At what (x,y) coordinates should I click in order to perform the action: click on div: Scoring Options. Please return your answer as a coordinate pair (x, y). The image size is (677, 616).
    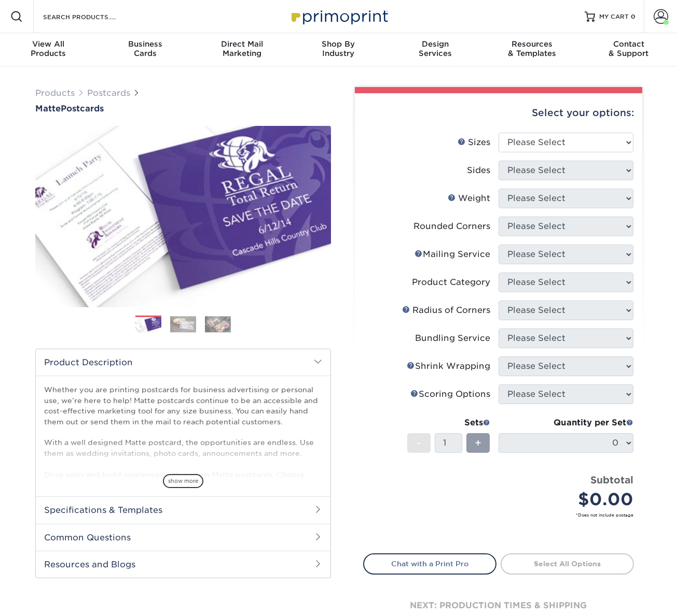
    Looking at the image, I should click on (450, 394).